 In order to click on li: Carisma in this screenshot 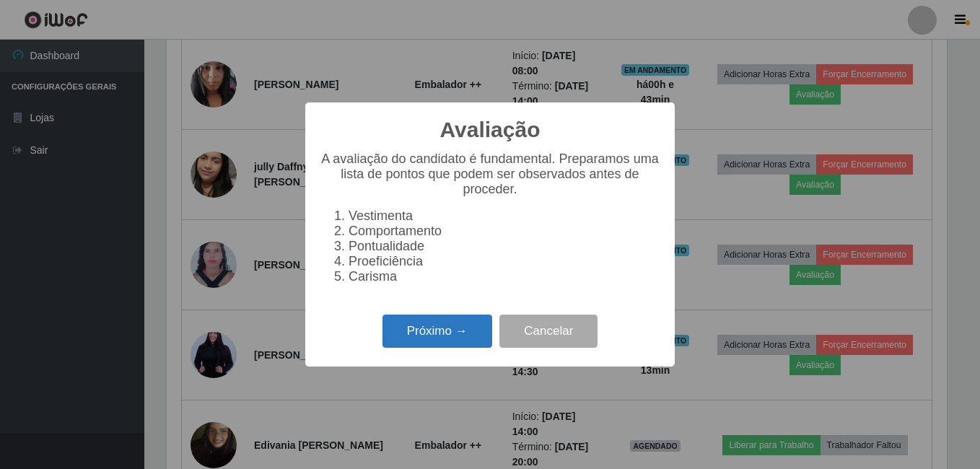, I will do `click(504, 276)`.